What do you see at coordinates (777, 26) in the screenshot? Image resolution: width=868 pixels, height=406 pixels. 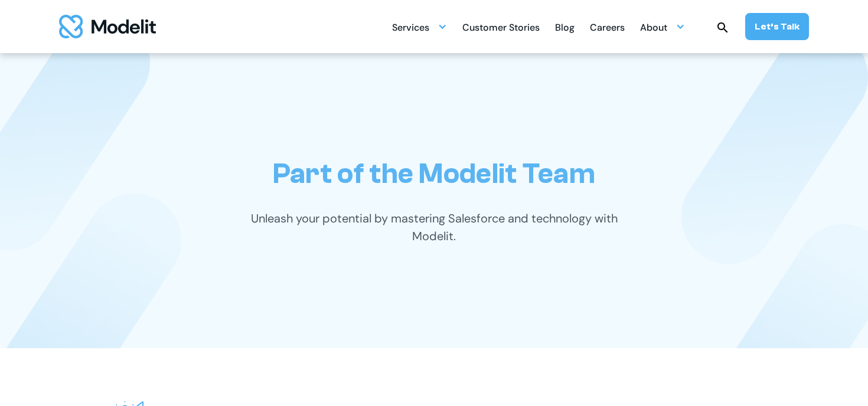 I see `a: Let’s Talk` at bounding box center [777, 26].